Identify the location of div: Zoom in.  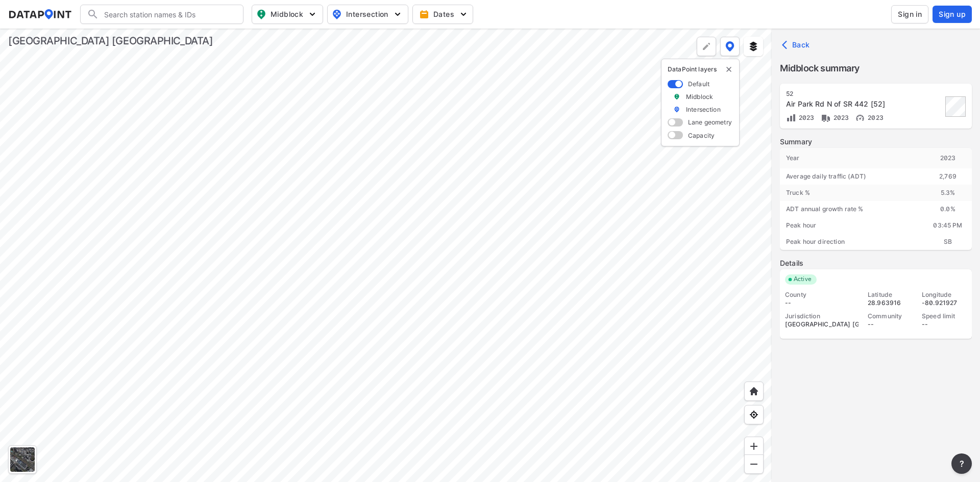
(754, 446).